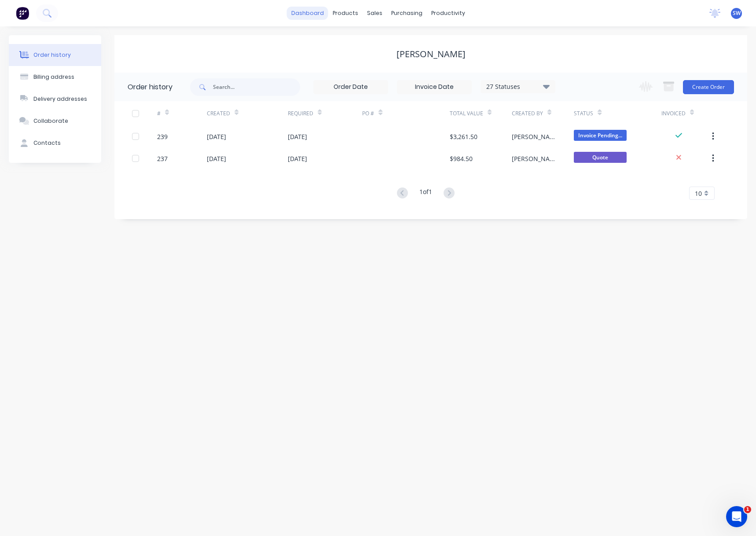  What do you see at coordinates (600, 135) in the screenshot?
I see `span: Invoice Pending...` at bounding box center [600, 135].